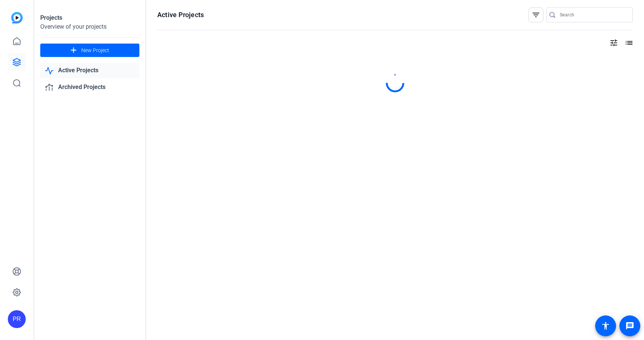 Image resolution: width=644 pixels, height=340 pixels. I want to click on button: New Project, so click(90, 50).